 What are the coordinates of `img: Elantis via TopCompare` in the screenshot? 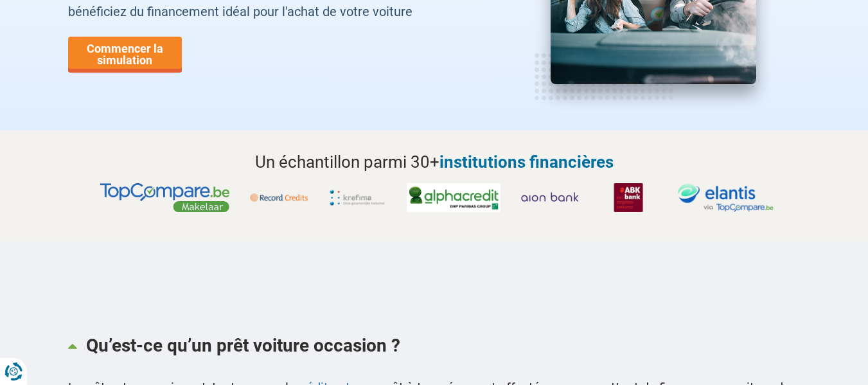 It's located at (725, 197).